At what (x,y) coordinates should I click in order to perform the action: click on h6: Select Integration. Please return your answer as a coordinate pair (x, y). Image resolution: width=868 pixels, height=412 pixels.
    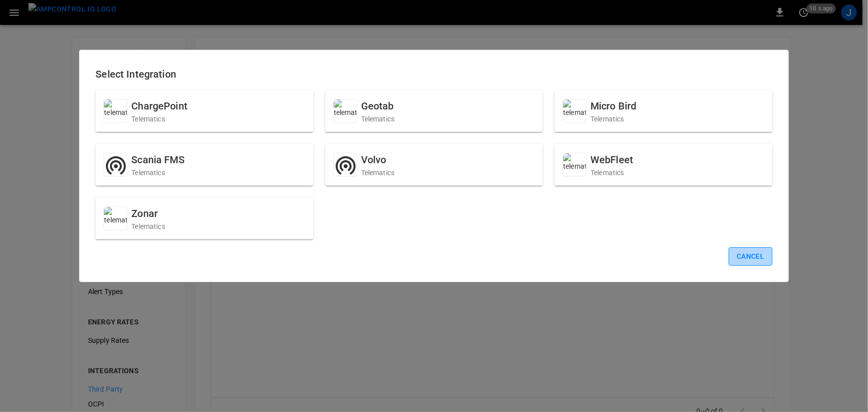
    Looking at the image, I should click on (434, 74).